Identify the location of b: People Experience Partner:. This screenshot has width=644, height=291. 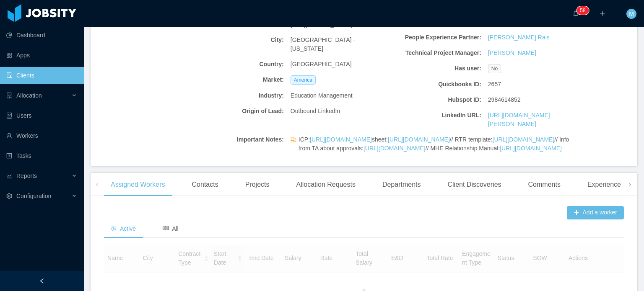
(435, 37).